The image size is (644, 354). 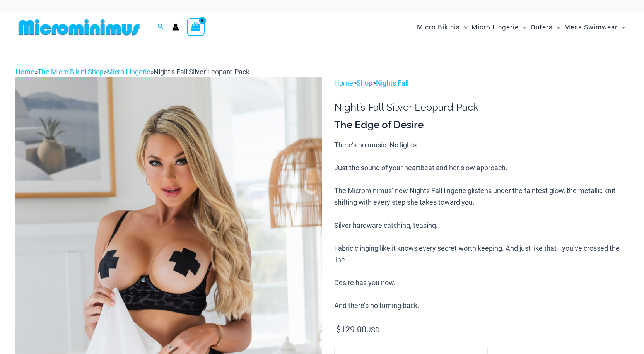 I want to click on a: Mens SwimwearMenu ToggleMenu Toggle, so click(x=595, y=27).